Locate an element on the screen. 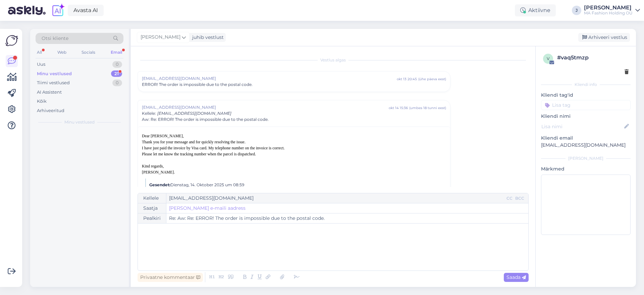  div: MA Fashion Holding OÜ is located at coordinates (609, 13).